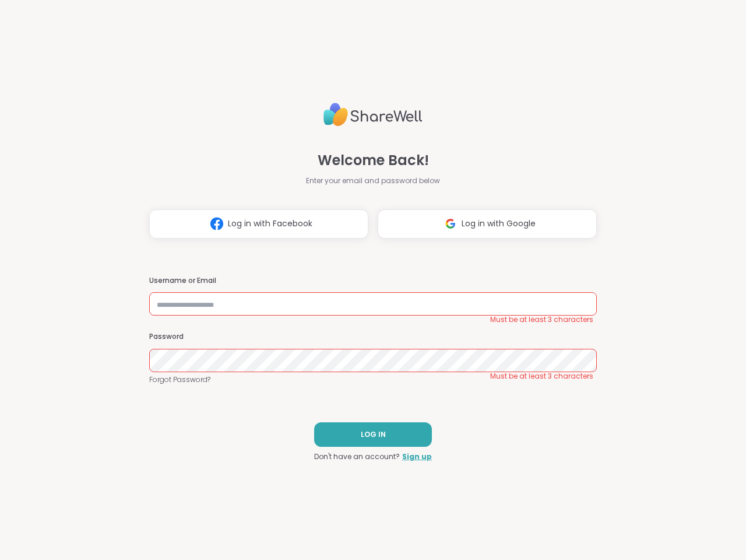 Image resolution: width=746 pixels, height=560 pixels. Describe the element at coordinates (357, 456) in the screenshot. I see `span: Don't have an account?` at that location.